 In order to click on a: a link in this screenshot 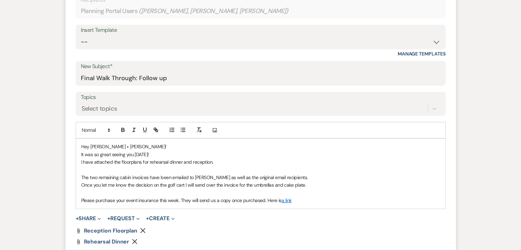, I will do `click(286, 200)`.